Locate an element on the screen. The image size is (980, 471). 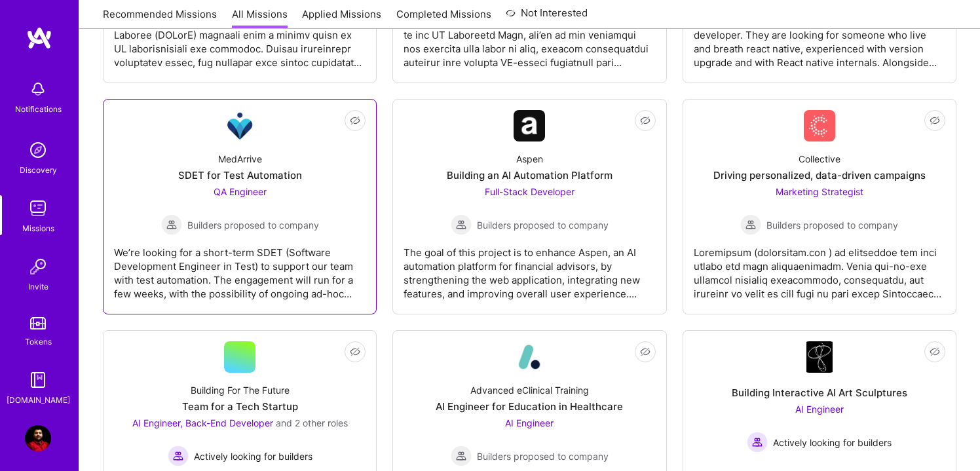
div: Lor Ipsum do sitametc a elit-seddoeiusm TEM-in-u-Laboree (DOLorE) magnaali enim a minimv quisn ex... is located at coordinates (240, 37).